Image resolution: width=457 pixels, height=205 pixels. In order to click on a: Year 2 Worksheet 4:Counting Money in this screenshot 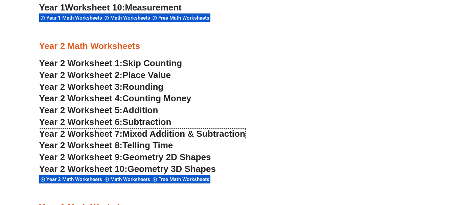, I will do `click(115, 98)`.